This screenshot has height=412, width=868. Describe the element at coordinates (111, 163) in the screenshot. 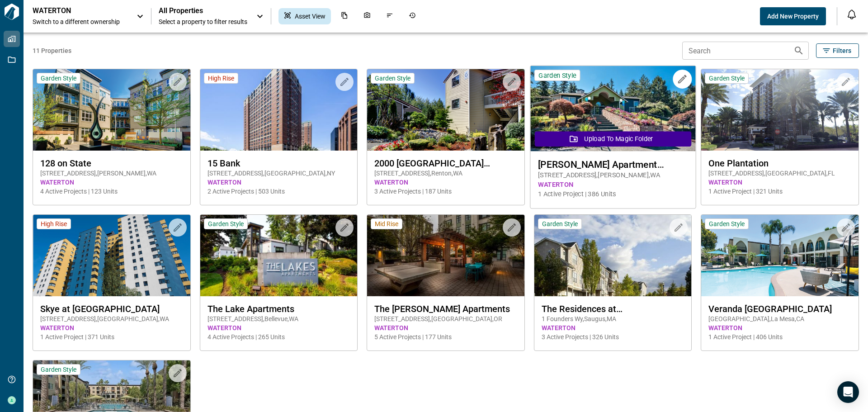

I see `span: 128 on State` at that location.